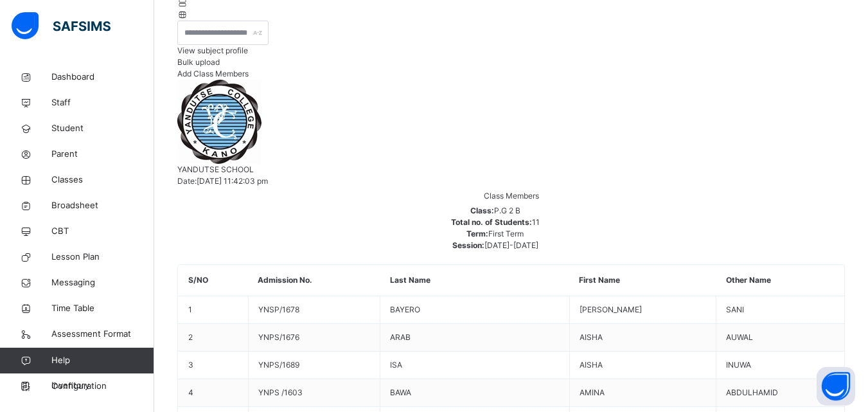 The height and width of the screenshot is (412, 868). Describe the element at coordinates (214, 310) in the screenshot. I see `td: 1` at that location.